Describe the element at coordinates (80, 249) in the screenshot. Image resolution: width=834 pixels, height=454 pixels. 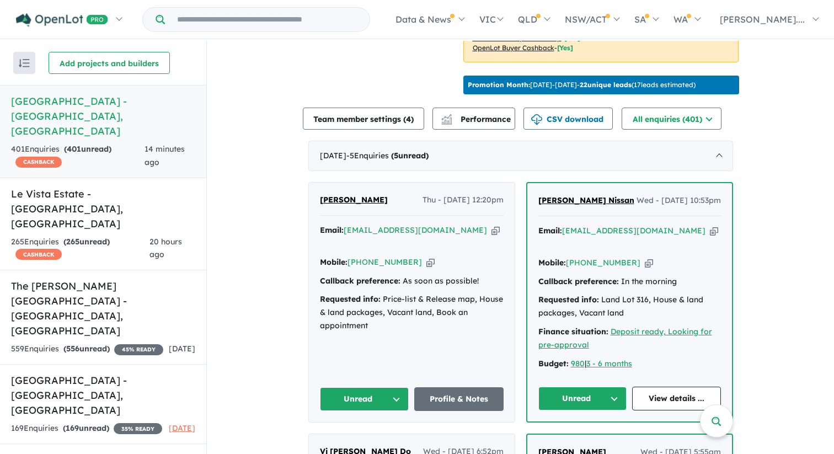
I see `div: 265 Enquir ies` at that location.